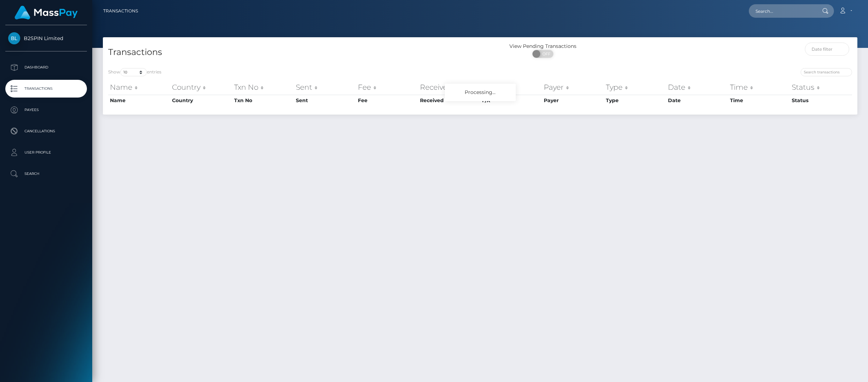 The height and width of the screenshot is (382, 868). What do you see at coordinates (133, 72) in the screenshot?
I see `select: Showentries` at bounding box center [133, 72].